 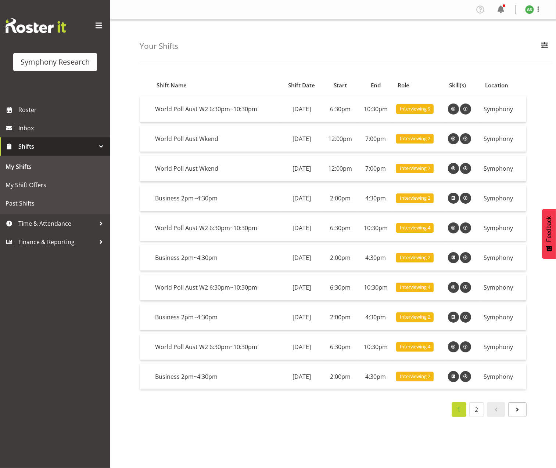 I want to click on span: Roster, so click(x=62, y=110).